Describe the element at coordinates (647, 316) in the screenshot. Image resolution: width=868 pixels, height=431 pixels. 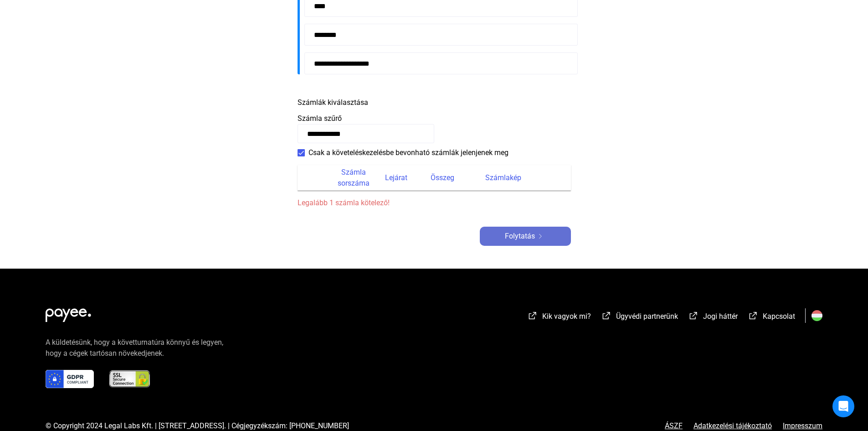
I see `font: Ügyvédi partnerünk` at that location.